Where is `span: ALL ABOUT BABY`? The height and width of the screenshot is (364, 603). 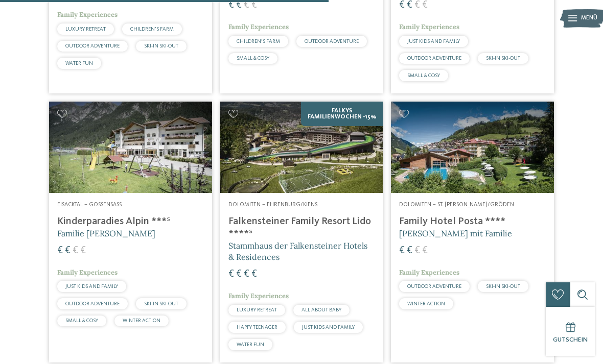
span: ALL ABOUT BABY is located at coordinates (321, 310).